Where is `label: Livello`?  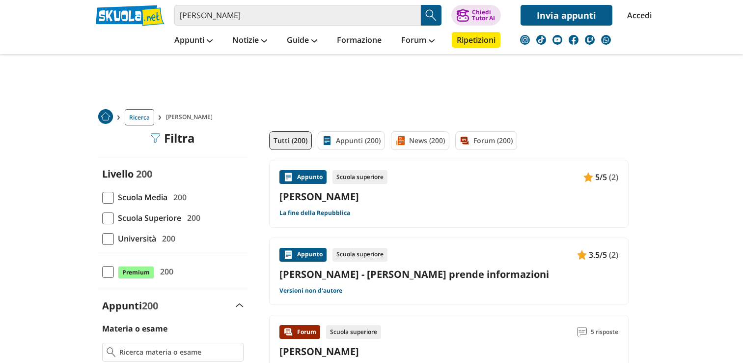 label: Livello is located at coordinates (118, 173).